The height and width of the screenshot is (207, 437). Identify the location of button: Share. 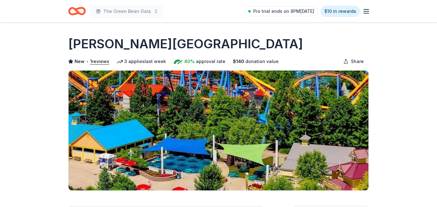
(353, 61).